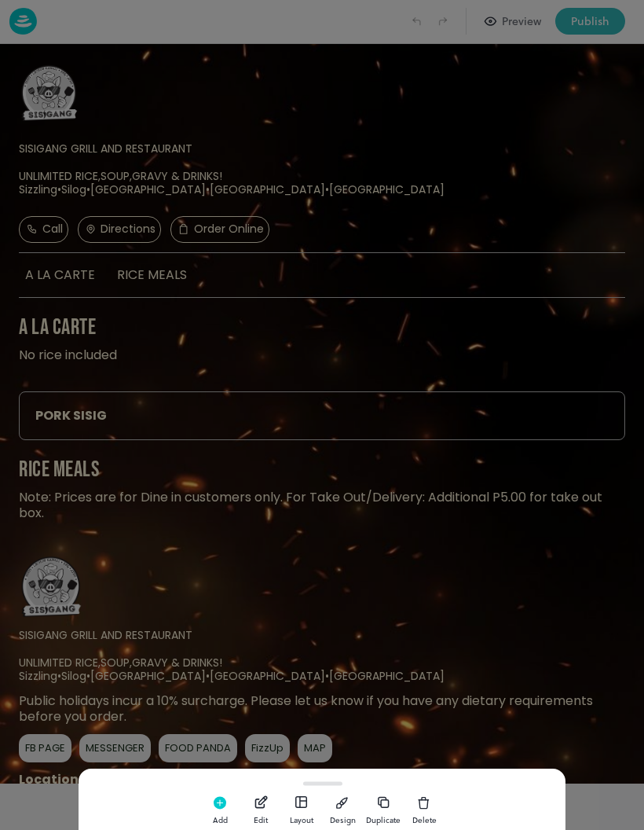 This screenshot has width=644, height=830. What do you see at coordinates (59, 231) in the screenshot?
I see `span: A LA CARTE` at bounding box center [59, 231].